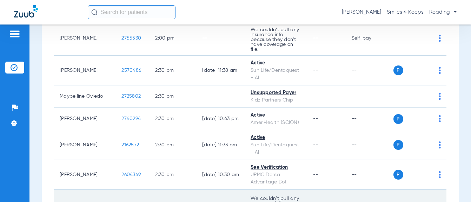 This screenshot has width=471, height=202. What do you see at coordinates (132, 12) in the screenshot?
I see `input: Search for patients` at bounding box center [132, 12].